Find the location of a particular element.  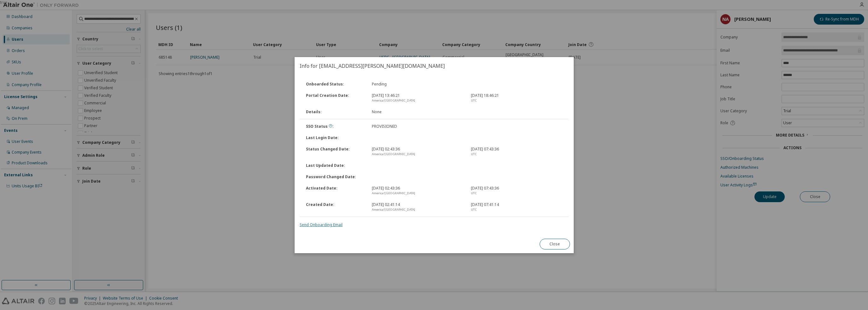

div: Status Changed Date : is located at coordinates (335, 152).